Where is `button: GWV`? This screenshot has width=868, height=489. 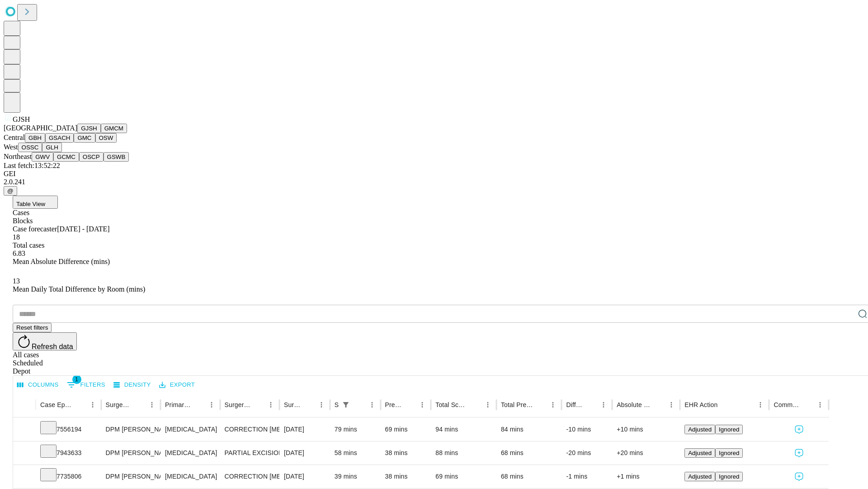 button: GWV is located at coordinates (43, 157).